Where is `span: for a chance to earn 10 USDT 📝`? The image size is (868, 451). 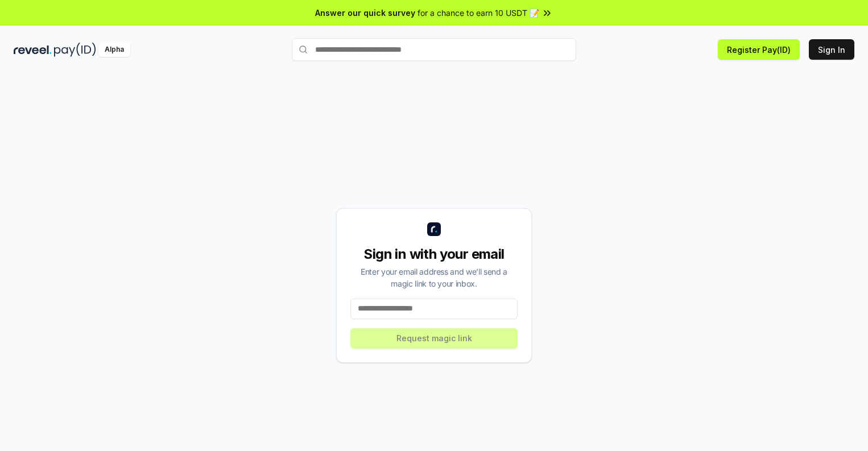 span: for a chance to earn 10 USDT 📝 is located at coordinates (478, 12).